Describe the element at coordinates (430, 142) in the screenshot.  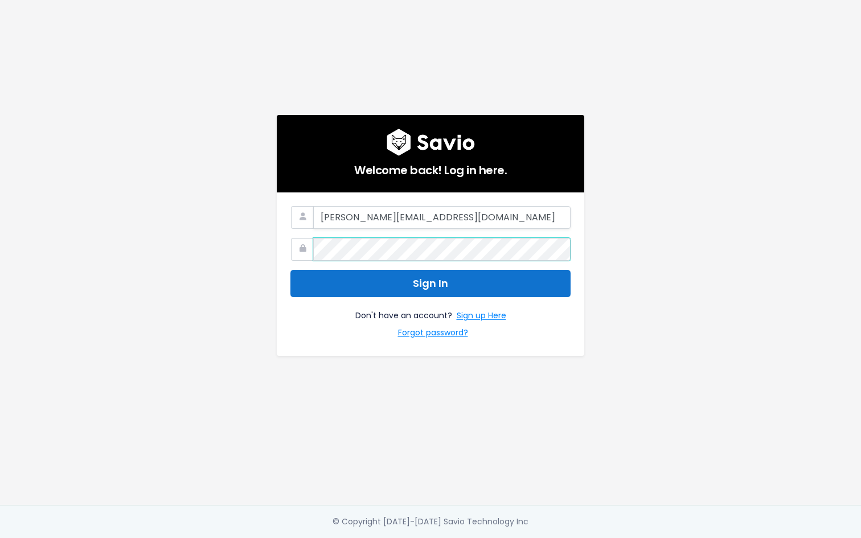
I see `img: logo600x187.a314fd40982d.png` at that location.